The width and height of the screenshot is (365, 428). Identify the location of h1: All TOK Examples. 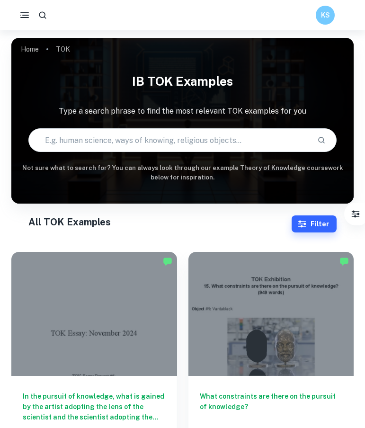
(160, 222).